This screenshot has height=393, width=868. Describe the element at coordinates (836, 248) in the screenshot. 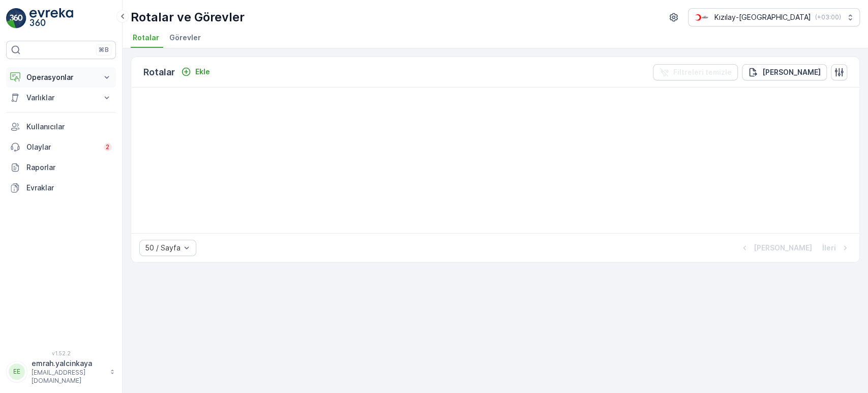

I see `button: İleri` at that location.